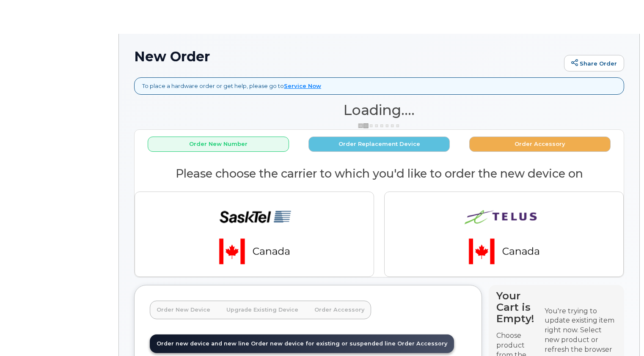 This screenshot has width=644, height=356. What do you see at coordinates (203, 344) in the screenshot?
I see `span: Order new device and new line` at bounding box center [203, 344].